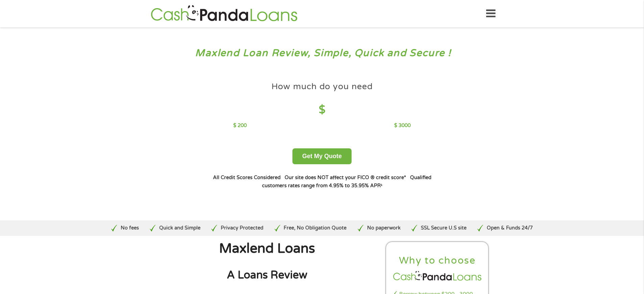 This screenshot has height=294, width=644. What do you see at coordinates (510, 228) in the screenshot?
I see `p: Open & Funds 24/7` at bounding box center [510, 228].